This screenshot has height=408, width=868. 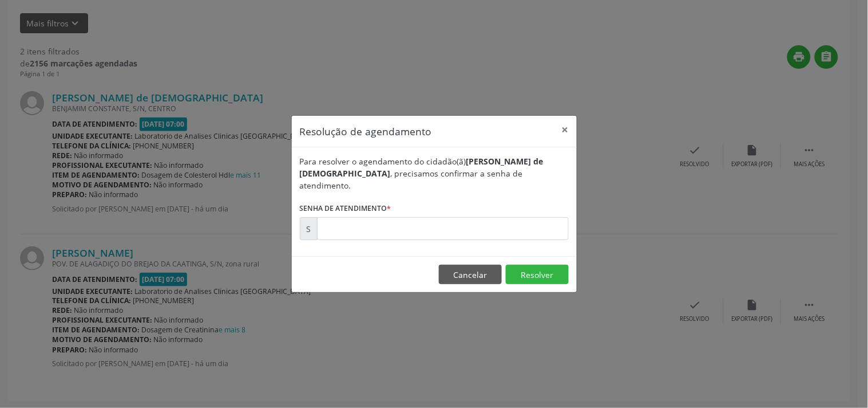 What do you see at coordinates (435, 173) in the screenshot?
I see `div: Para resolver o agendamento do cidadão(ã) , precisamos confirmar a senha de atendimento.` at bounding box center [435, 173].